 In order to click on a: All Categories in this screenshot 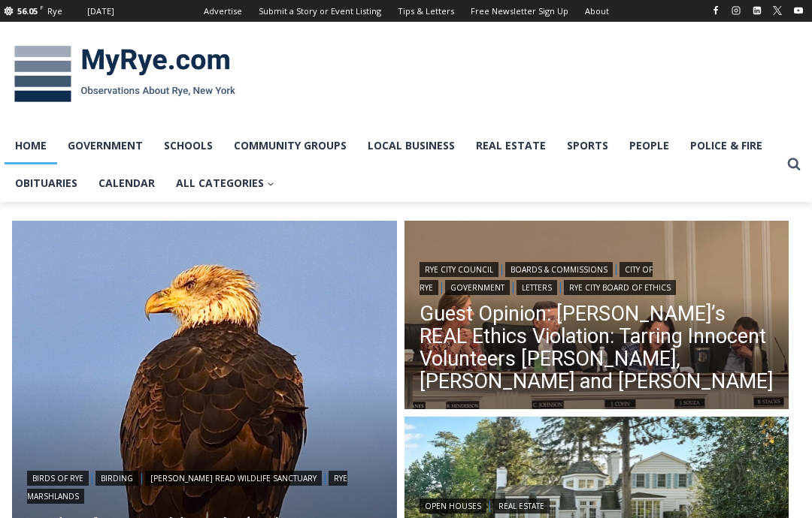, I will do `click(225, 183)`.